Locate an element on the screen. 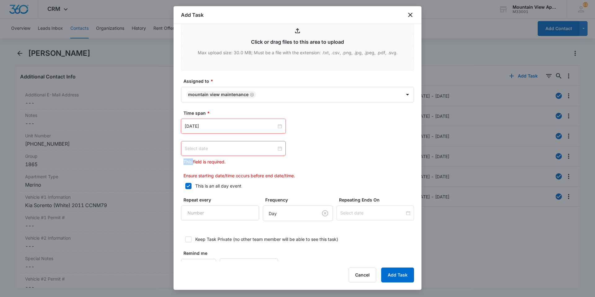 This screenshot has width=595, height=297. p: This field is required. is located at coordinates (241, 162).